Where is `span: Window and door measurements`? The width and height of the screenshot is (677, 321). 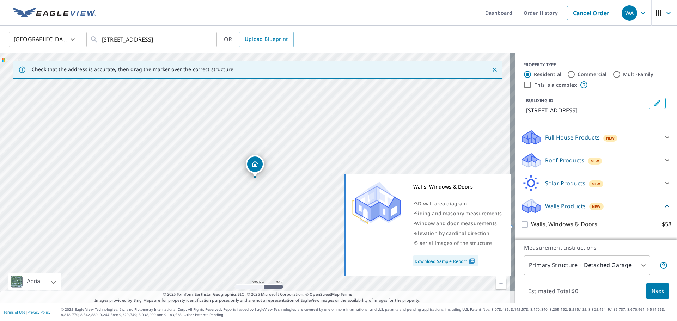 span: Window and door measurements is located at coordinates (456, 223).